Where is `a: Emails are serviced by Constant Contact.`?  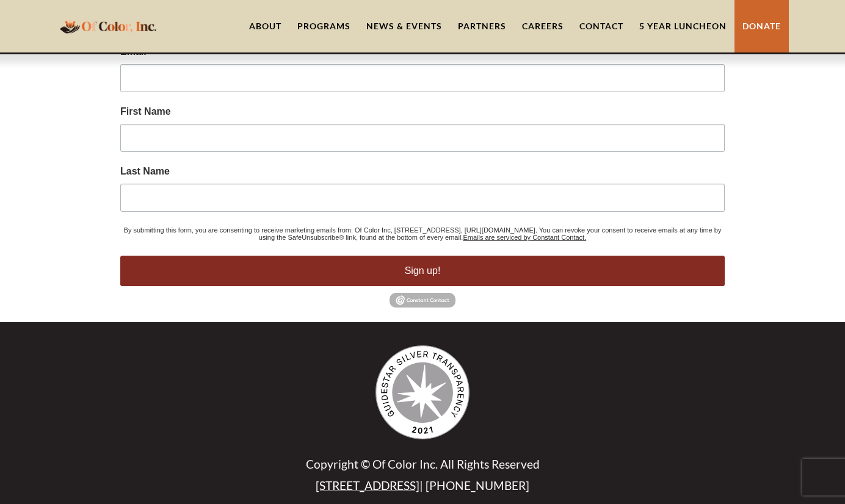
a: Emails are serviced by Constant Contact. is located at coordinates (524, 237).